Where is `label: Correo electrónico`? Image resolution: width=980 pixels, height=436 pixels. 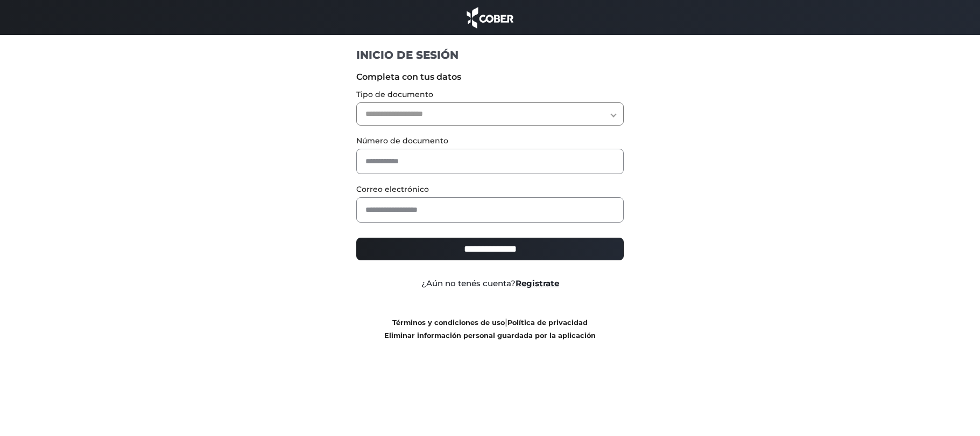
label: Correo electrónico is located at coordinates (490, 189).